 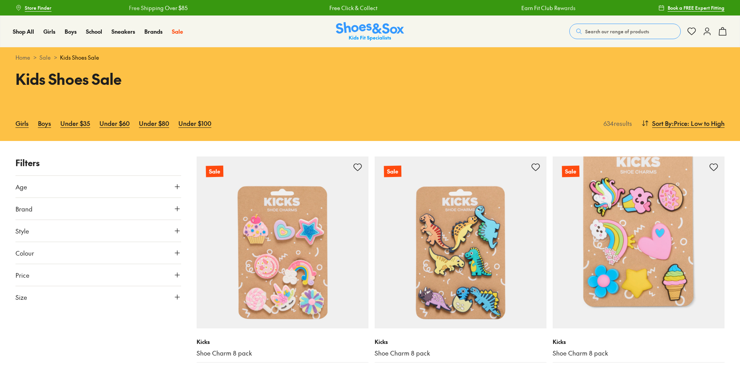 What do you see at coordinates (21, 297) in the screenshot?
I see `span: Size` at bounding box center [21, 297].